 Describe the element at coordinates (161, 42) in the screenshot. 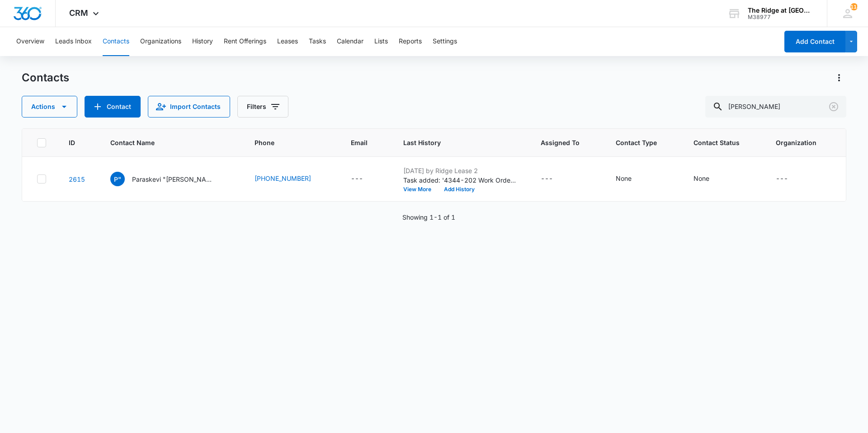

I see `button: Organizations` at that location.